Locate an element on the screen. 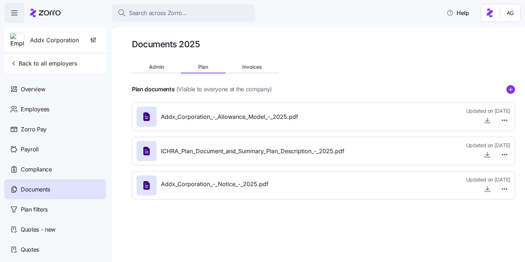 The height and width of the screenshot is (262, 525). svg: add icon is located at coordinates (510, 90).